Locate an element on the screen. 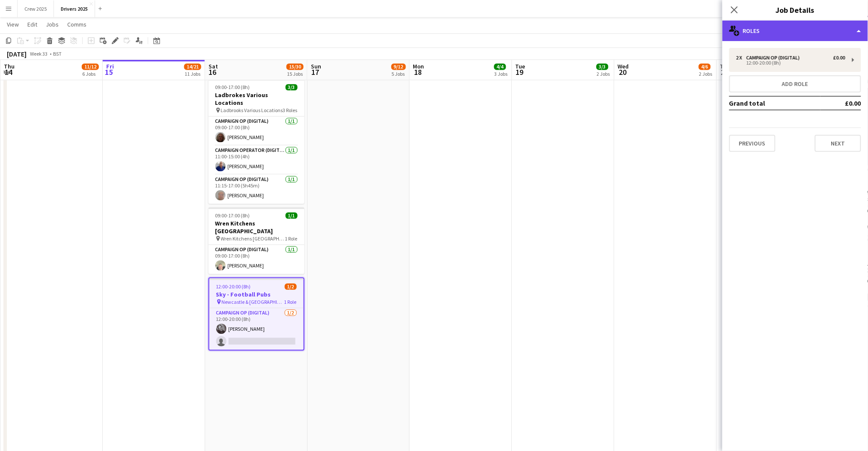 The height and width of the screenshot is (451, 868). span: 1/1 is located at coordinates (292, 216).